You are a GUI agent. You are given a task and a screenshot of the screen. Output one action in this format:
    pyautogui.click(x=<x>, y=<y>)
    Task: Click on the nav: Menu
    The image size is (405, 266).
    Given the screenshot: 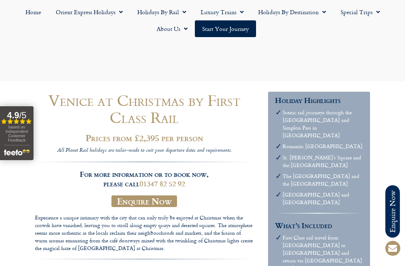 What is the action you would take?
    pyautogui.click(x=203, y=20)
    